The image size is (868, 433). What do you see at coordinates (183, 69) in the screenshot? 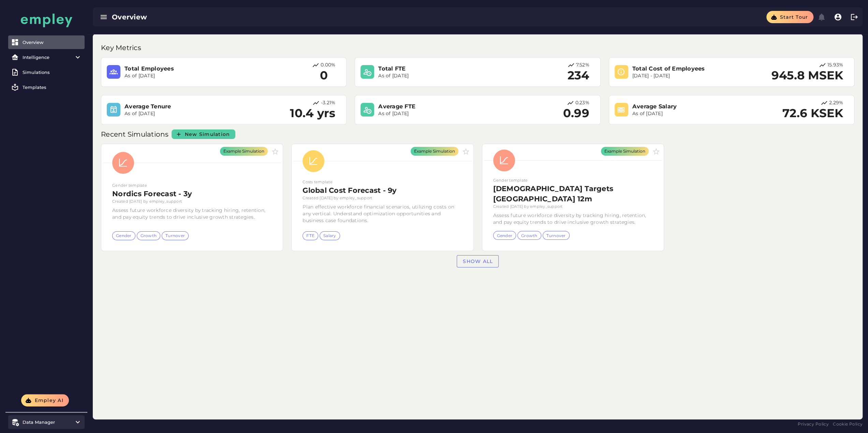
I see `h3: Total Employees` at bounding box center [183, 69].